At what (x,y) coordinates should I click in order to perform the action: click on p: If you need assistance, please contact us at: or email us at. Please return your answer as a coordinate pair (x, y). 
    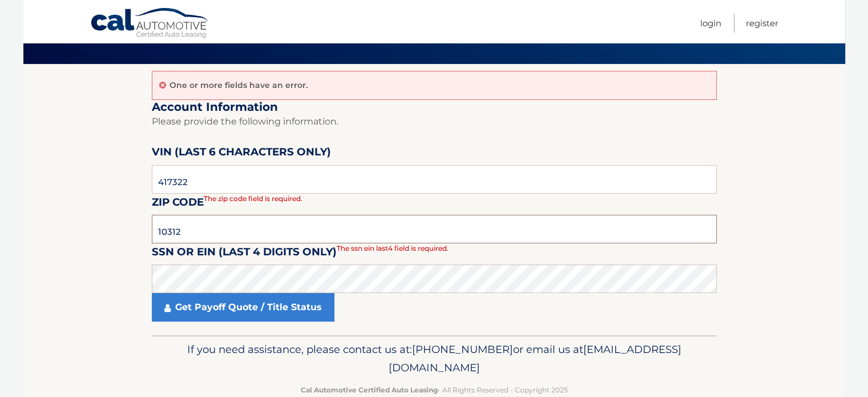
    Looking at the image, I should click on (434, 359).